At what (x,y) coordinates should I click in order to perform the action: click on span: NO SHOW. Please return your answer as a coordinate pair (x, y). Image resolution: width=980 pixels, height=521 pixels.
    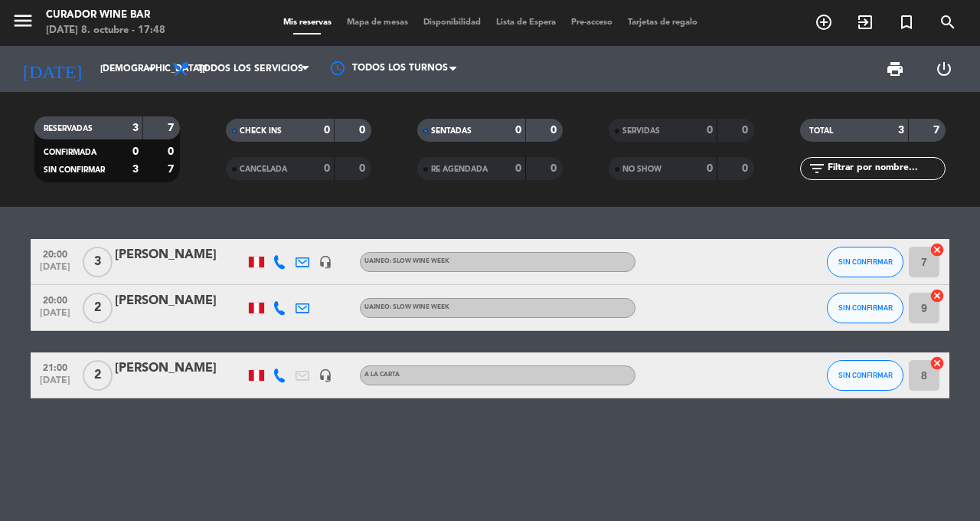
    Looking at the image, I should click on (642, 169).